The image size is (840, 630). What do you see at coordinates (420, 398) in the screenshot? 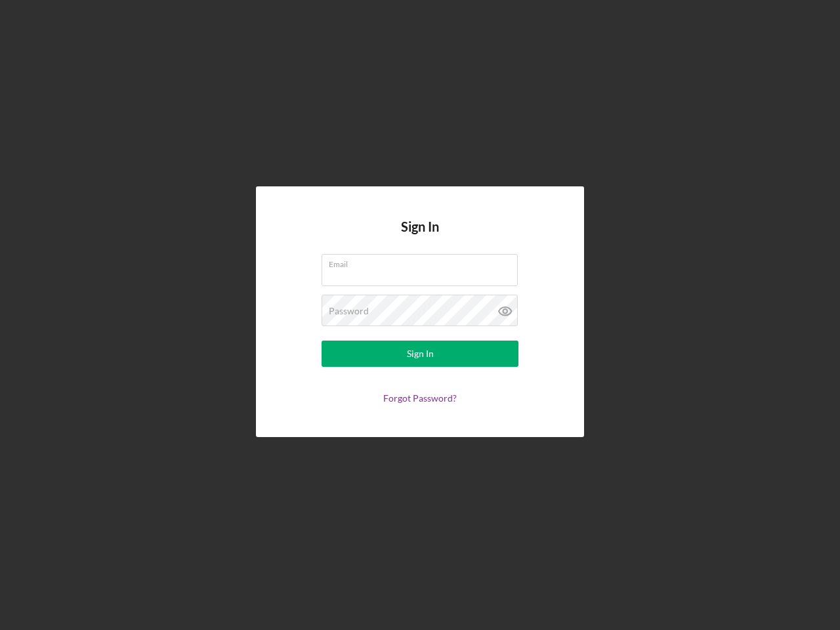
I see `a: Forgot Password?` at bounding box center [420, 398].